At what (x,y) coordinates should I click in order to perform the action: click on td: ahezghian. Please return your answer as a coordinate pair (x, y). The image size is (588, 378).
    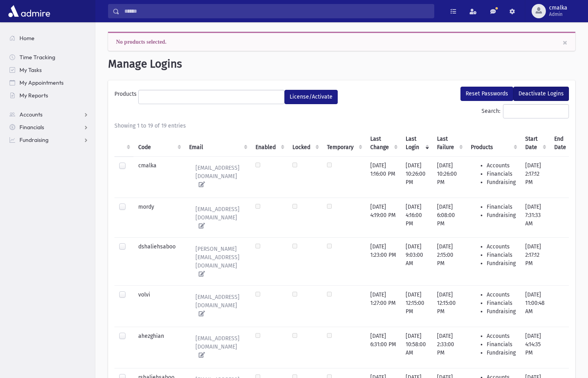
    Looking at the image, I should click on (159, 348).